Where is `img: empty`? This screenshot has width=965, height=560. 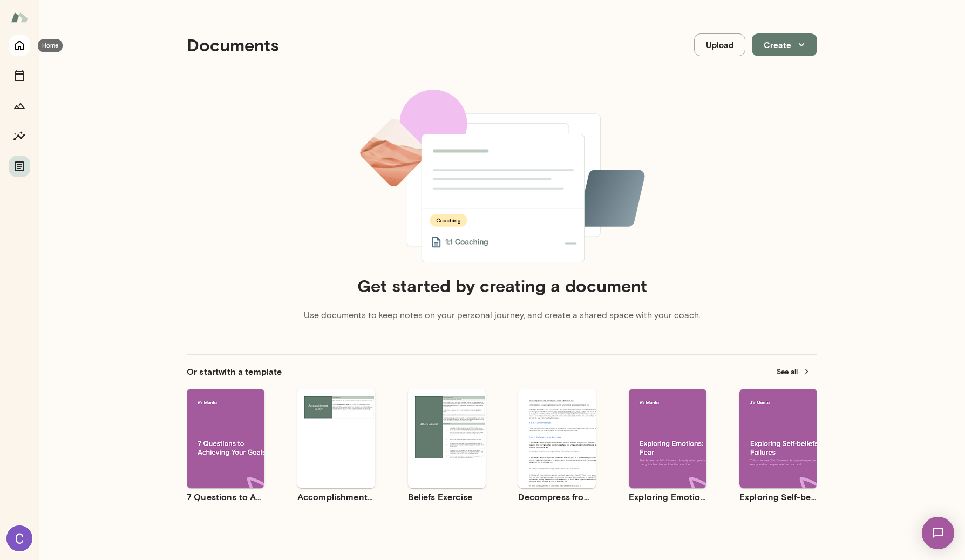
img: empty is located at coordinates (502, 175).